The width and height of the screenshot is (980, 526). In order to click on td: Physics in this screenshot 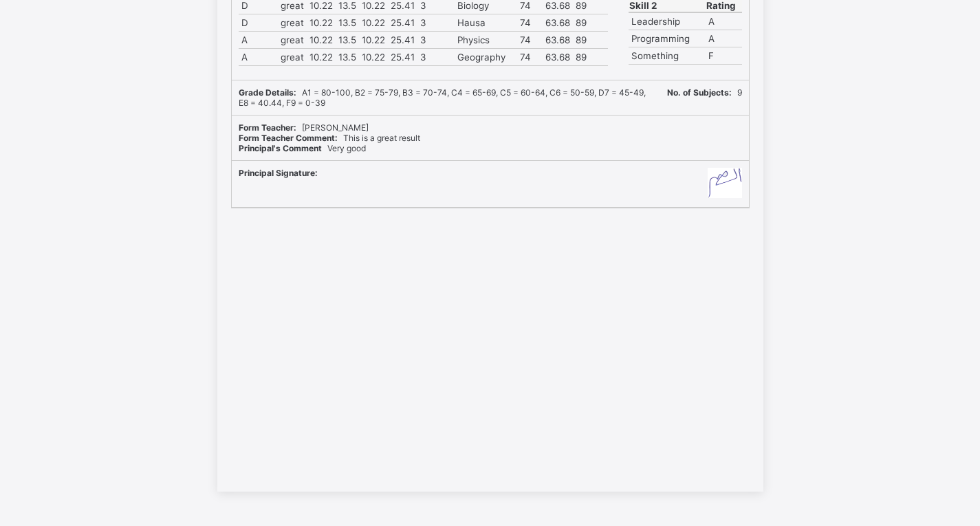, I will do `click(486, 40)`.